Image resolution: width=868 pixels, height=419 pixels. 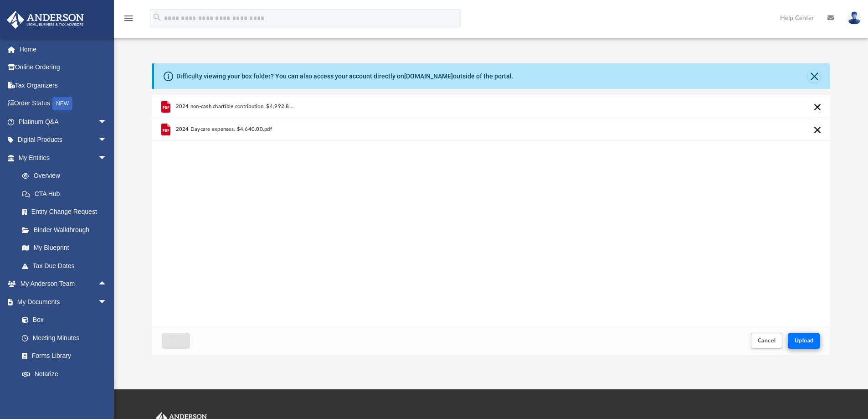 What do you see at coordinates (63, 122) in the screenshot?
I see `a: Platinum Q&Aarrow_drop_down` at bounding box center [63, 122].